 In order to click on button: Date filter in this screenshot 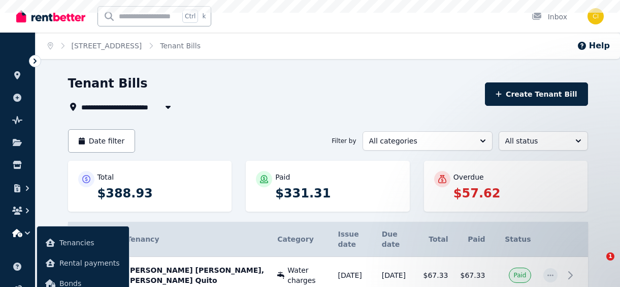, I will do `click(102, 141)`.